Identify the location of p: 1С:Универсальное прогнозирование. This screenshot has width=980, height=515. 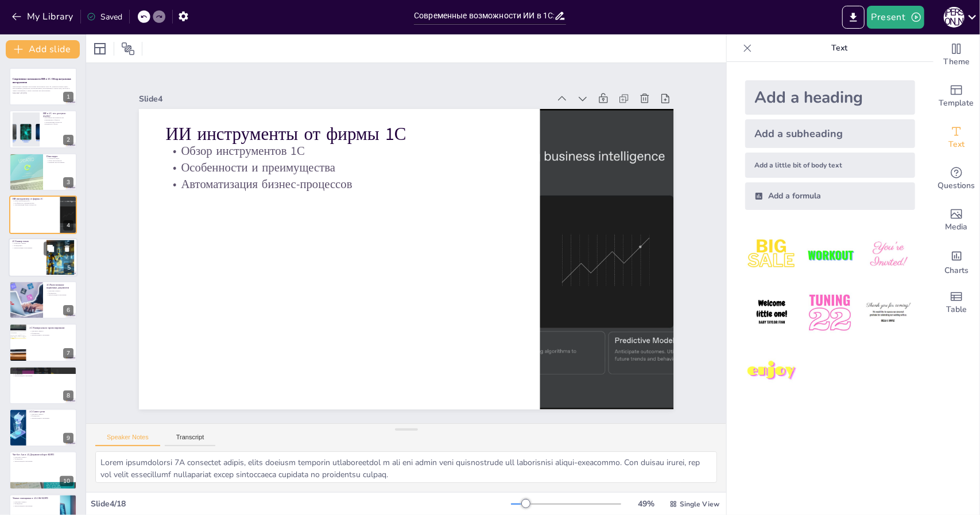
(51, 328).